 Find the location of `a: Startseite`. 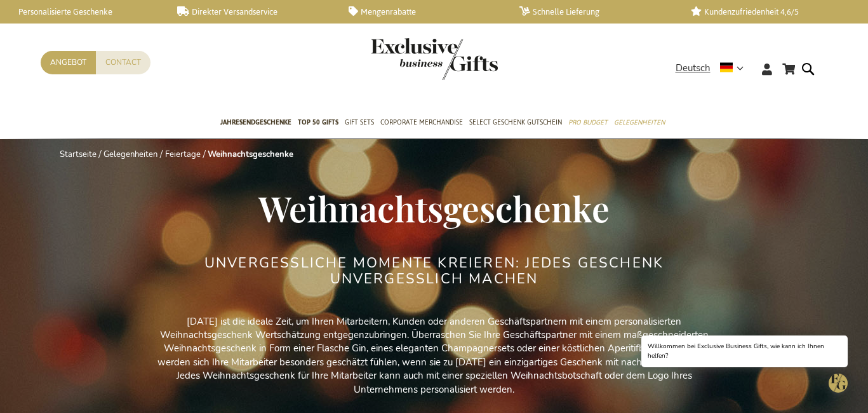

a: Startseite is located at coordinates (78, 154).